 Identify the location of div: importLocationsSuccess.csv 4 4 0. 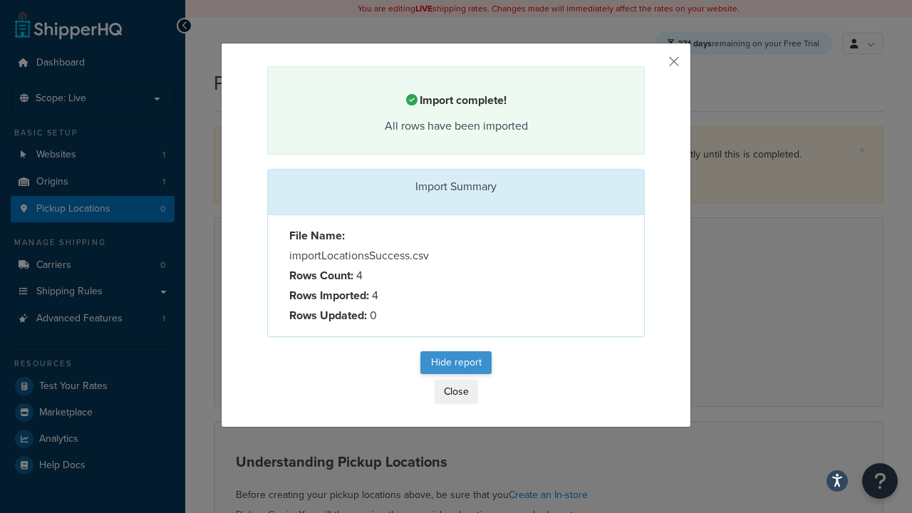
(367, 276).